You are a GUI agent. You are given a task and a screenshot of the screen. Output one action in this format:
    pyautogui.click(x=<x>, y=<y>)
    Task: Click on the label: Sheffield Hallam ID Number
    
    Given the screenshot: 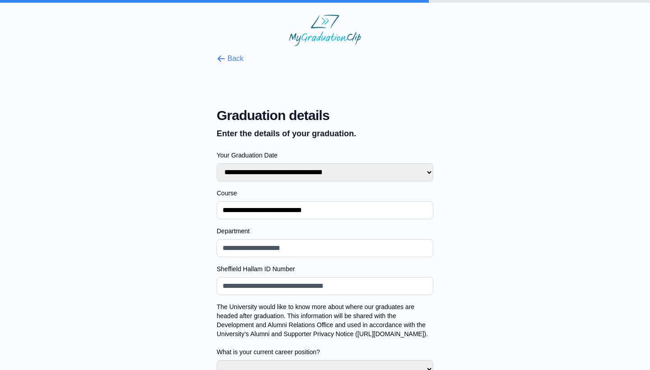 What is the action you would take?
    pyautogui.click(x=325, y=269)
    